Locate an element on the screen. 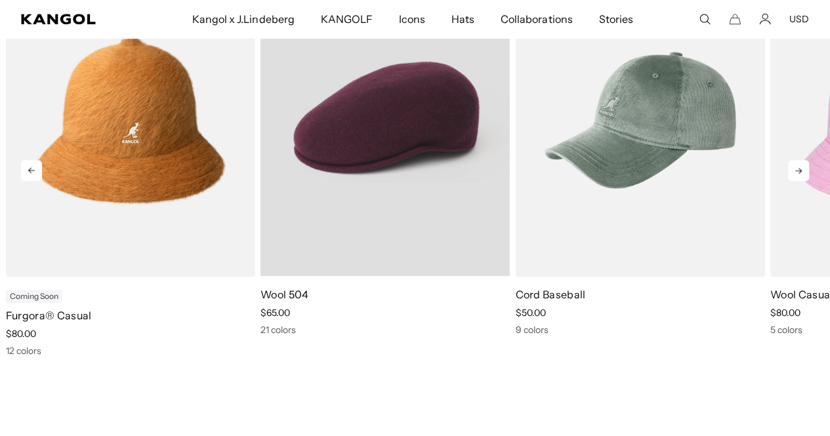  div: 21 colors is located at coordinates (385, 330).